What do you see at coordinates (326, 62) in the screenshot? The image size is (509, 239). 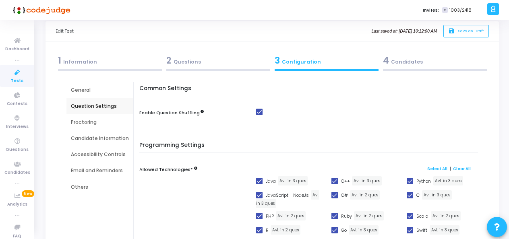 I see `a: 3Configuration` at bounding box center [326, 62].